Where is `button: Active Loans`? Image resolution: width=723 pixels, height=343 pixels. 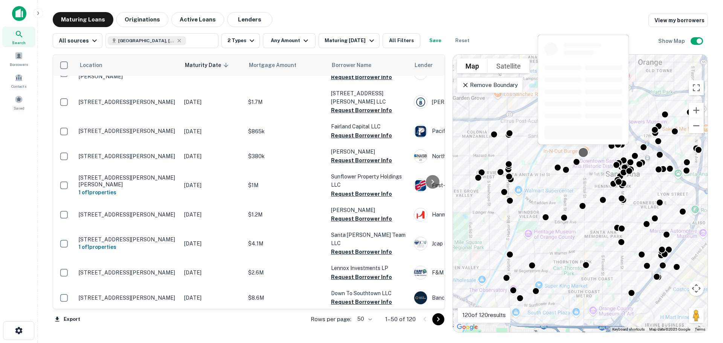 button: Active Loans is located at coordinates (198, 20).